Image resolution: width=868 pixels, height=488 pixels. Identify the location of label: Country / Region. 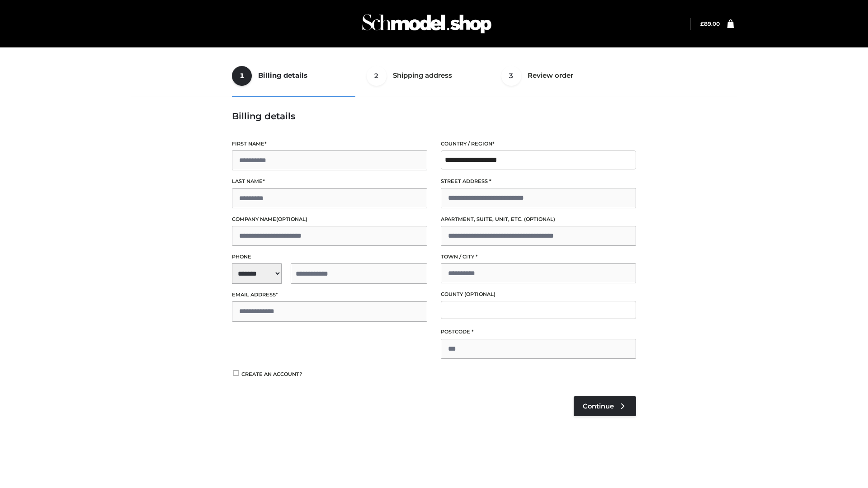
(538, 144).